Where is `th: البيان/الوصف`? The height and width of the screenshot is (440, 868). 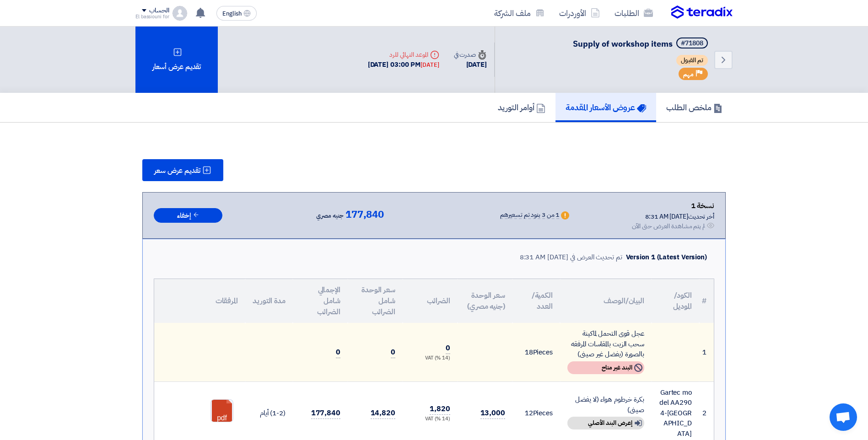 th: البيان/الوصف is located at coordinates (606, 301).